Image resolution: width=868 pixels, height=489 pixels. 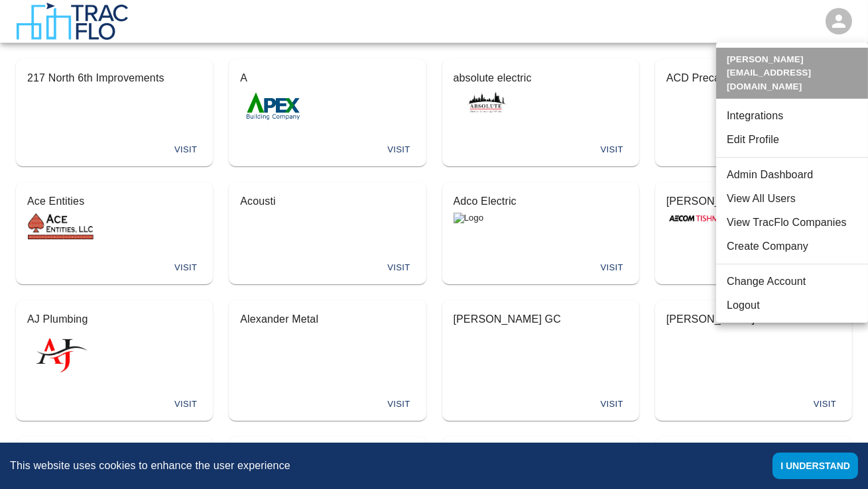 What do you see at coordinates (791, 246) in the screenshot?
I see `li: Create Company` at bounding box center [791, 246].